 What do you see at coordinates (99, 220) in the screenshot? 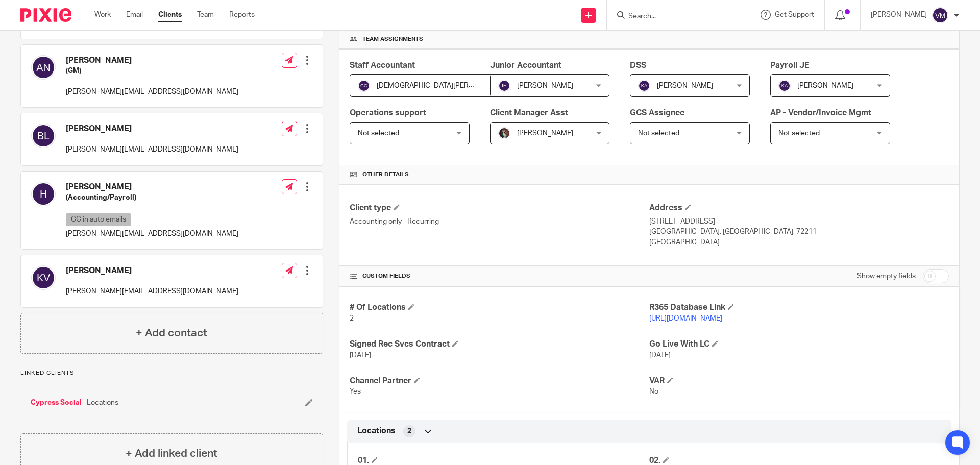
I see `p: CC in auto emails` at bounding box center [99, 220].